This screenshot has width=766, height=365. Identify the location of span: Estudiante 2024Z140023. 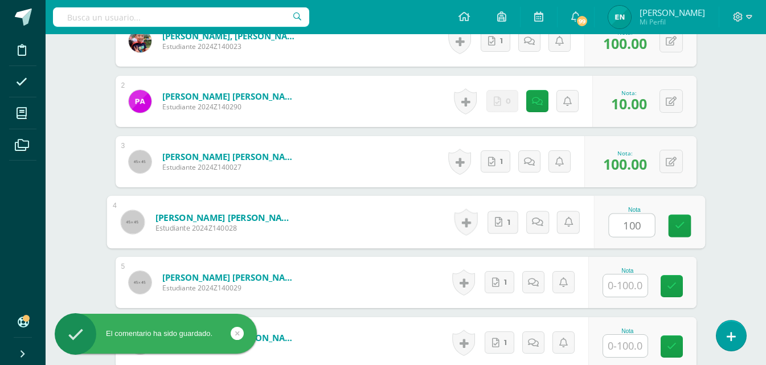
(231, 46).